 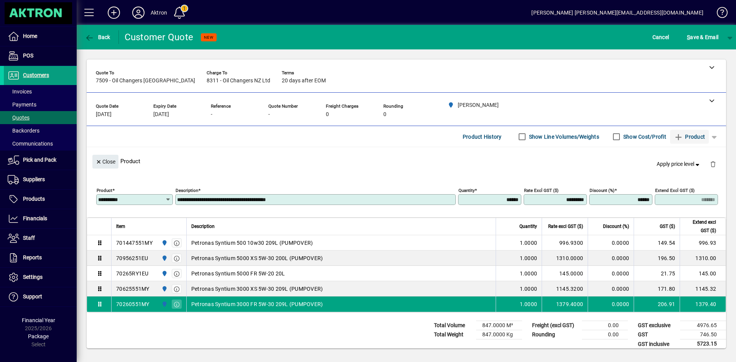 What do you see at coordinates (703, 289) in the screenshot?
I see `td: 1145.32` at bounding box center [703, 289].